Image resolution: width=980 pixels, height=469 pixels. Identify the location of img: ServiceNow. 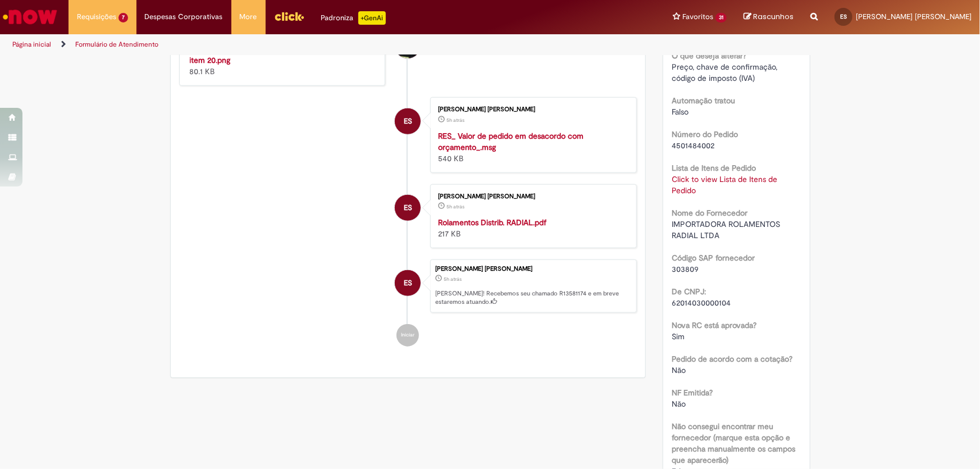
(30, 17).